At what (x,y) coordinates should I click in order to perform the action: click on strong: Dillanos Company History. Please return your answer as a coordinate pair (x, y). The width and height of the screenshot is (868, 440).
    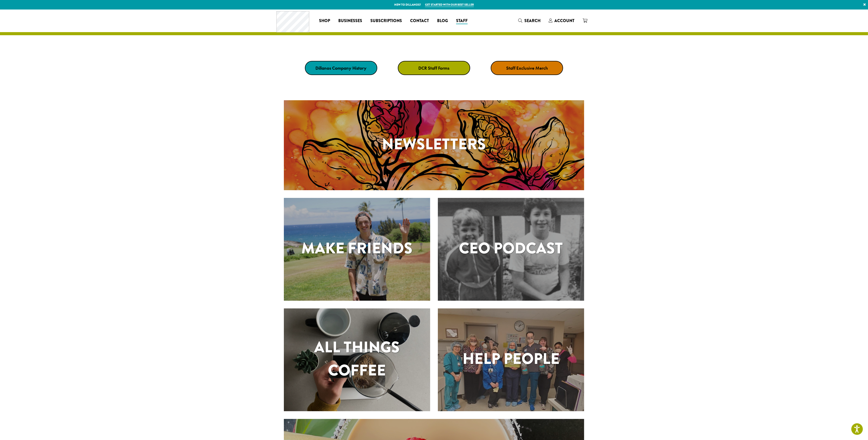
    Looking at the image, I should click on (341, 68).